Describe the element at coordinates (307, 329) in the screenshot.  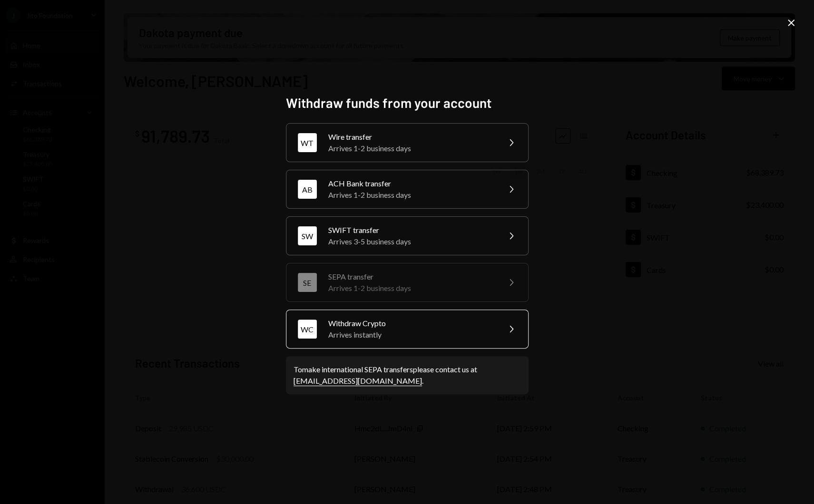
I see `div: WC` at that location.